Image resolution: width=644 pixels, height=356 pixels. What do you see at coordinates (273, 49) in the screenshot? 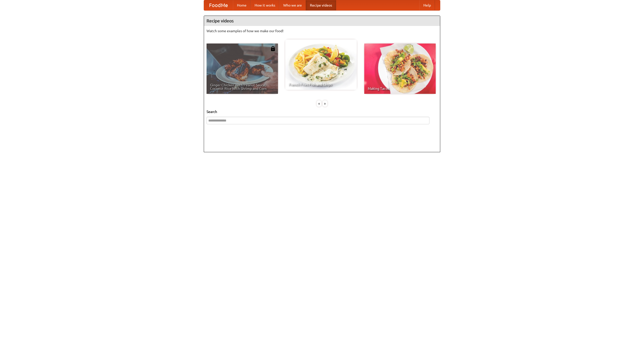
I see `img: 483408.png` at bounding box center [273, 49].